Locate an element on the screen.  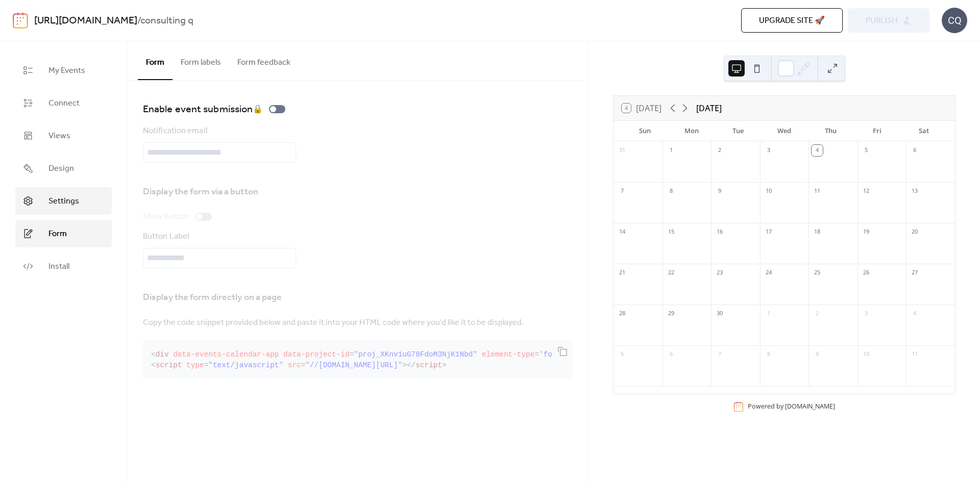
div: Mon is located at coordinates (691, 131).